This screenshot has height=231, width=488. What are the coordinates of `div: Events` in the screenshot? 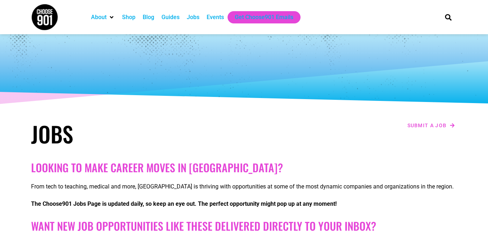 It's located at (215, 17).